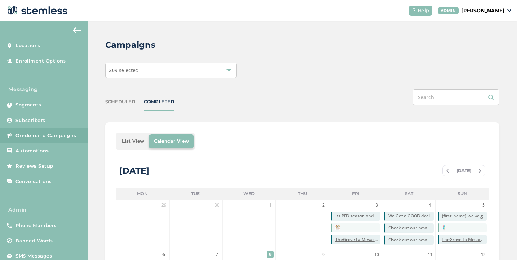  I want to click on span: Automations, so click(32, 151).